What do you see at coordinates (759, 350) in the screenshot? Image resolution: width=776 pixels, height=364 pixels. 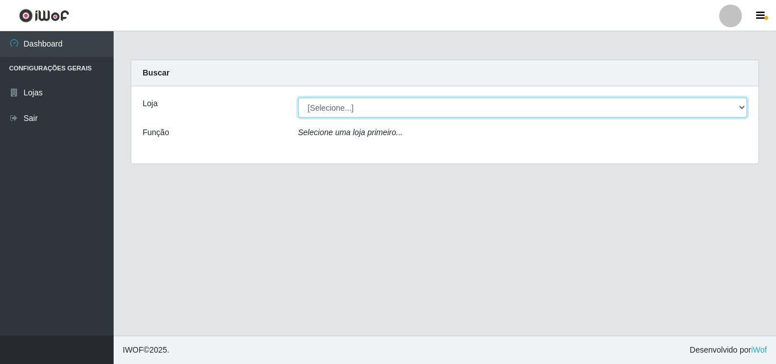 I see `a: iWof` at bounding box center [759, 350].